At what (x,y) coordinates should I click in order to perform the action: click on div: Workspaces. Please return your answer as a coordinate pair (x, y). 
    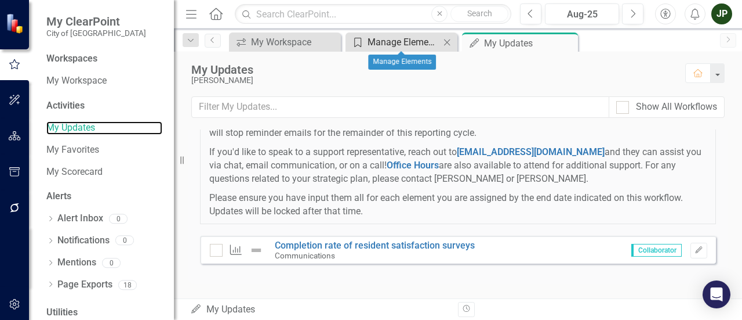
    Looking at the image, I should click on (72, 59).